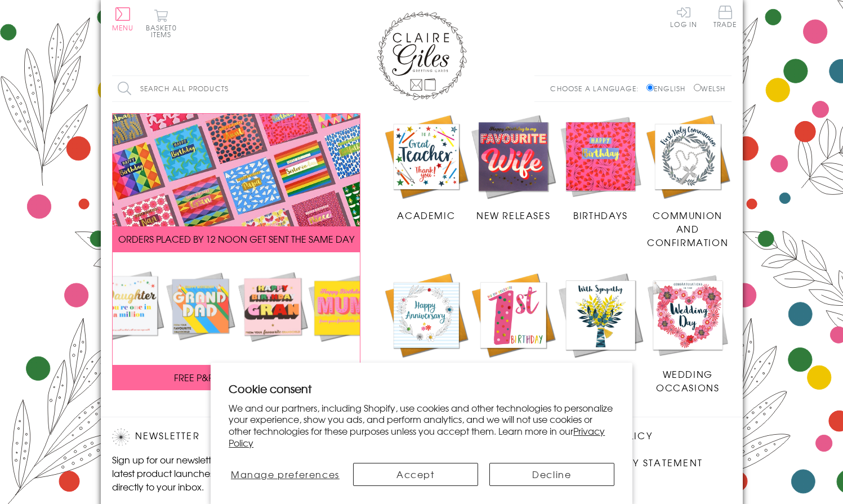 This screenshot has height=504, width=843. I want to click on input: Search all products, so click(210, 88).